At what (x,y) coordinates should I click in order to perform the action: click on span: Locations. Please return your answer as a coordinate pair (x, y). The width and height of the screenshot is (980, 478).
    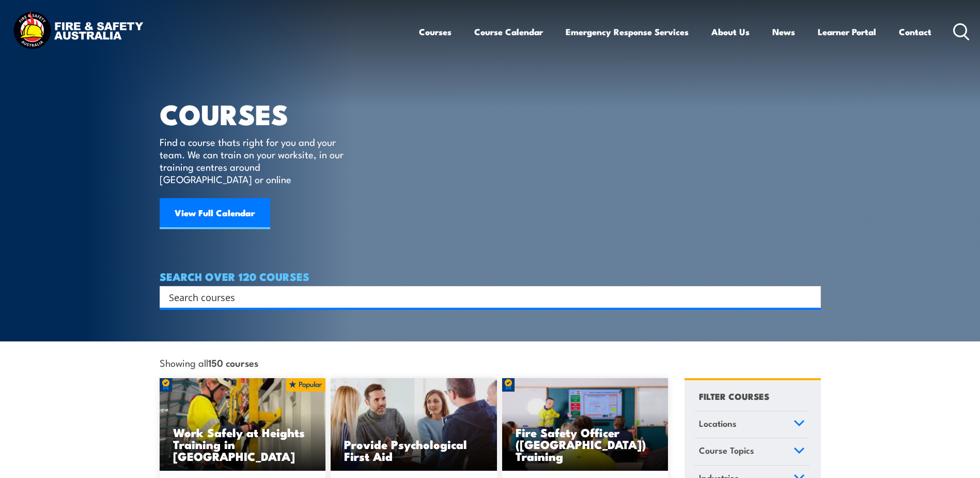
    Looking at the image, I should click on (718, 423).